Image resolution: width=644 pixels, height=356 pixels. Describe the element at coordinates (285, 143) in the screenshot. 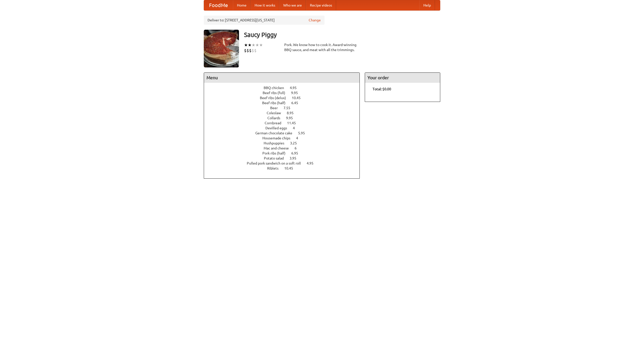

I see `a: Hushpuppies 3.25` at that location.